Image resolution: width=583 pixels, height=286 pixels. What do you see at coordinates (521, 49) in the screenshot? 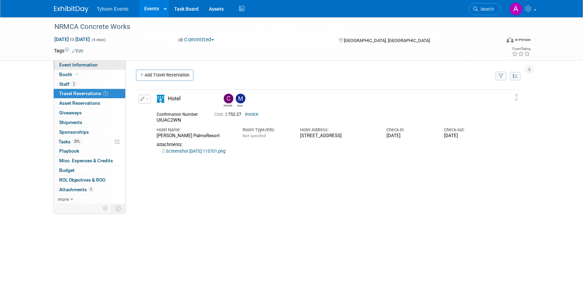
I see `div: Event Rating` at bounding box center [521, 49].